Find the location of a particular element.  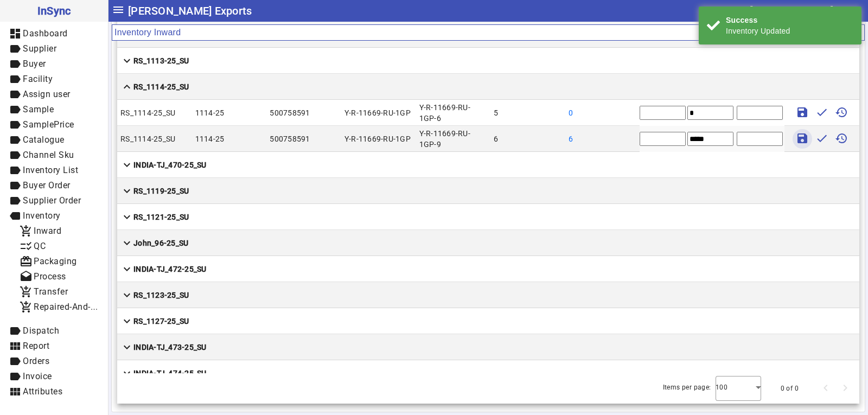

span: Packaging is located at coordinates (55, 261).